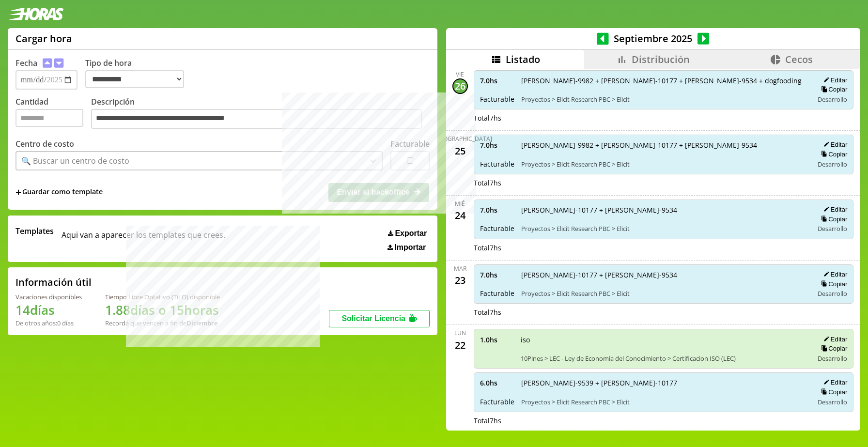 The height and width of the screenshot is (447, 868). What do you see at coordinates (162, 323) in the screenshot?
I see `div: Recordá que vencen a fin de` at bounding box center [162, 323].